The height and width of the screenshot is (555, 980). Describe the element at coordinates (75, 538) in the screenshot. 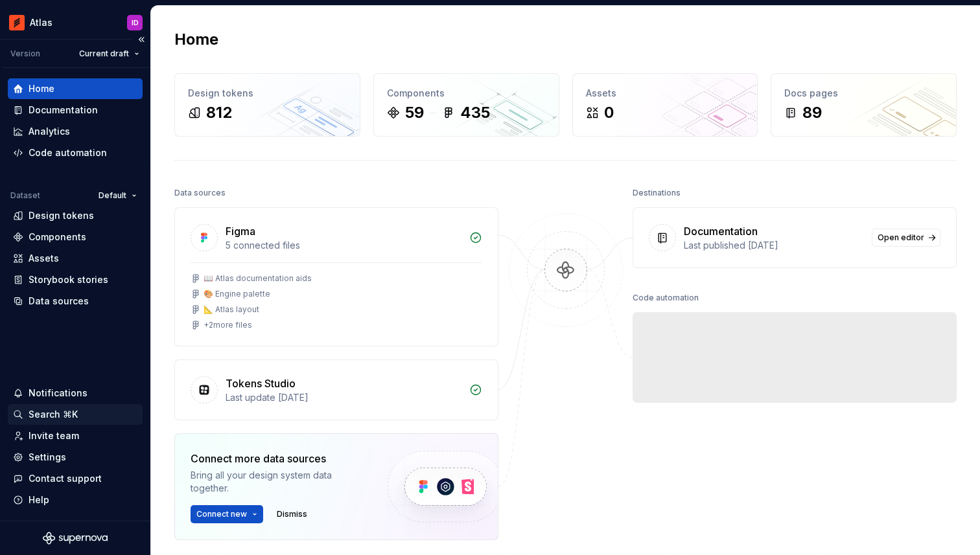

I see `a: Supernova Logo` at that location.